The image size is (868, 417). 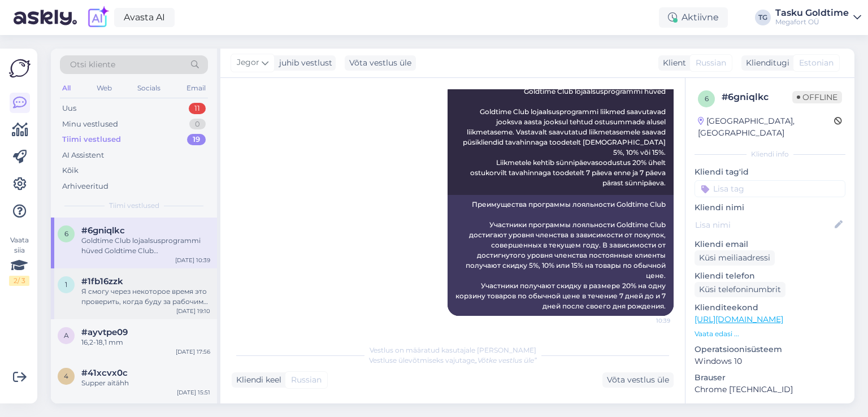 I want to click on img: explore-ai, so click(x=97, y=17).